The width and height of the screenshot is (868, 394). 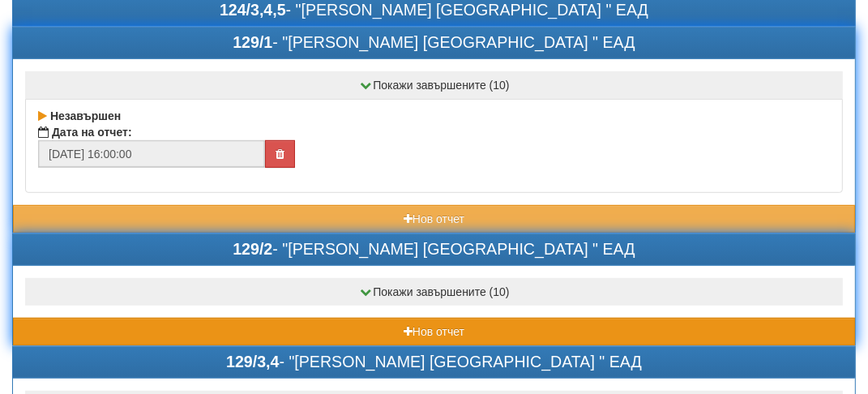 I want to click on b: 129/3,4, so click(x=252, y=362).